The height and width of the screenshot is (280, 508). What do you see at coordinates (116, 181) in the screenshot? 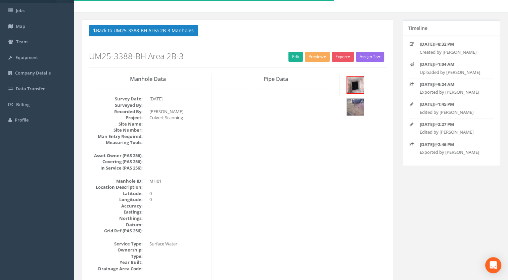
I see `dt: Manhole ID:` at bounding box center [116, 181].